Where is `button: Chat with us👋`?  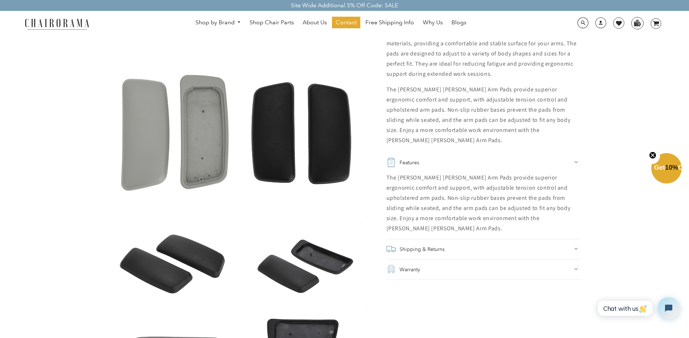
button: Chat with us👋 is located at coordinates (35, 17).